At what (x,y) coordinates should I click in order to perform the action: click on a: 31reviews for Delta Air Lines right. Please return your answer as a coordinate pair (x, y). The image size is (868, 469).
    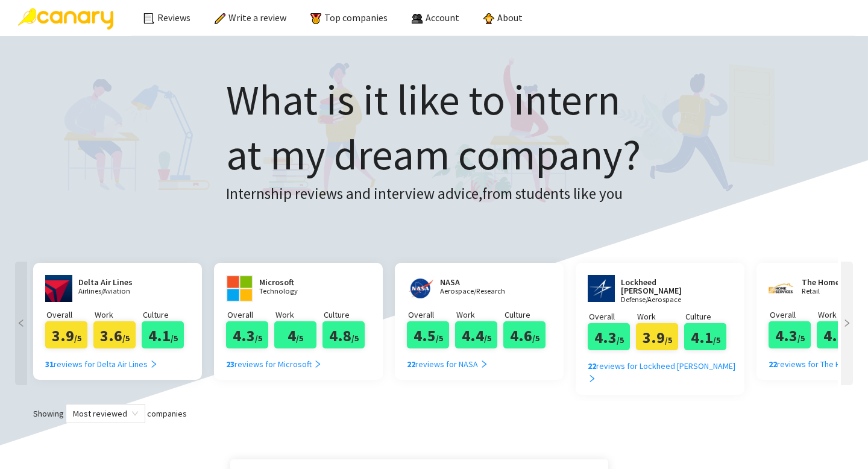
    Looking at the image, I should click on (101, 359).